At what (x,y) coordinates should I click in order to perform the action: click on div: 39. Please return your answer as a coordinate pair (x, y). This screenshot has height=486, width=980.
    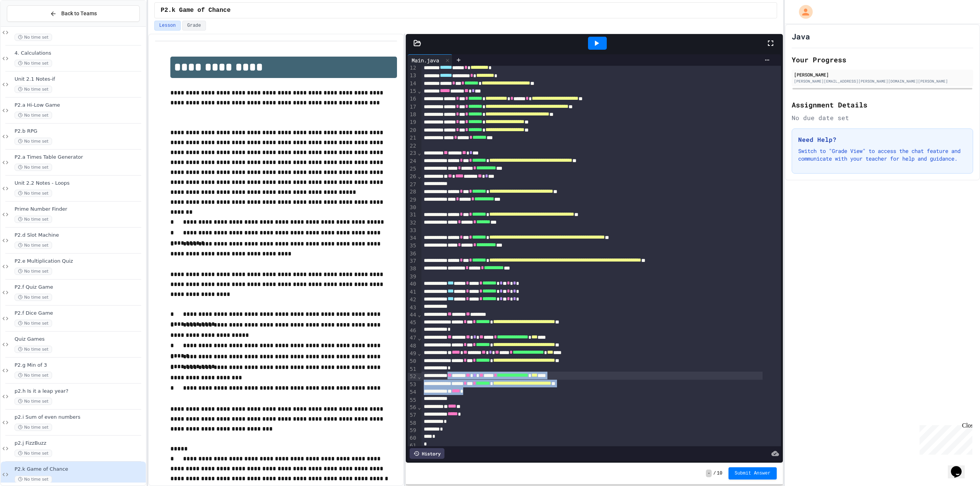
    Looking at the image, I should click on (412, 277).